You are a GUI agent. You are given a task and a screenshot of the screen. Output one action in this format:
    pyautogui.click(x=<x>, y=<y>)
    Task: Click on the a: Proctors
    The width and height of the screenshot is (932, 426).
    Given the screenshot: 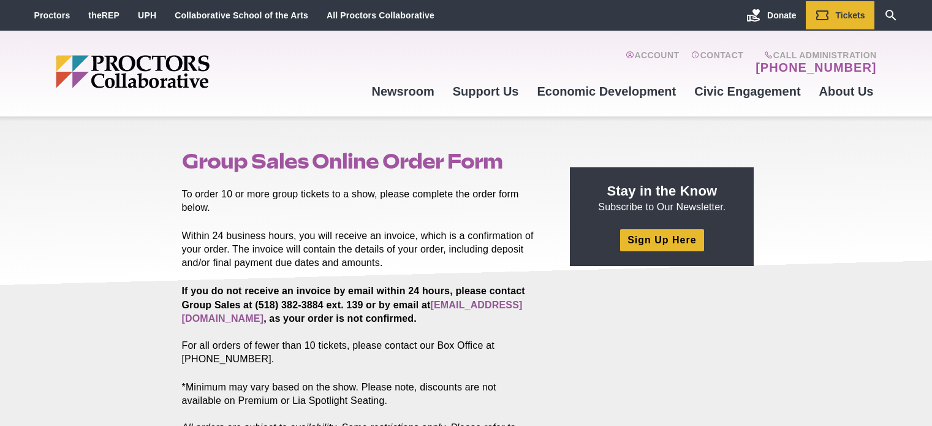 What is the action you would take?
    pyautogui.click(x=52, y=15)
    